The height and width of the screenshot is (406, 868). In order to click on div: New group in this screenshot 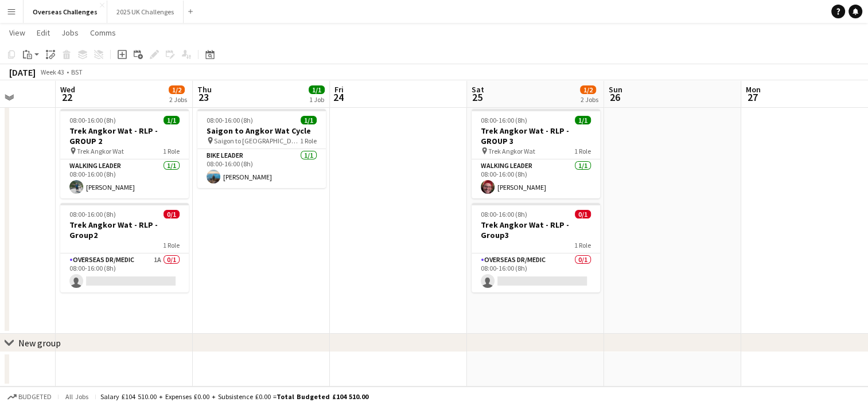, I will do `click(39, 343)`.